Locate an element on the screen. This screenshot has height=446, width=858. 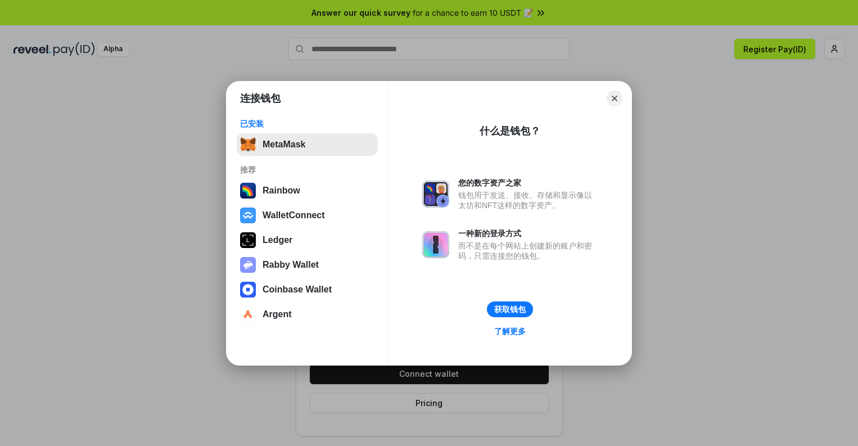
a: 了解更多 is located at coordinates (510, 331).